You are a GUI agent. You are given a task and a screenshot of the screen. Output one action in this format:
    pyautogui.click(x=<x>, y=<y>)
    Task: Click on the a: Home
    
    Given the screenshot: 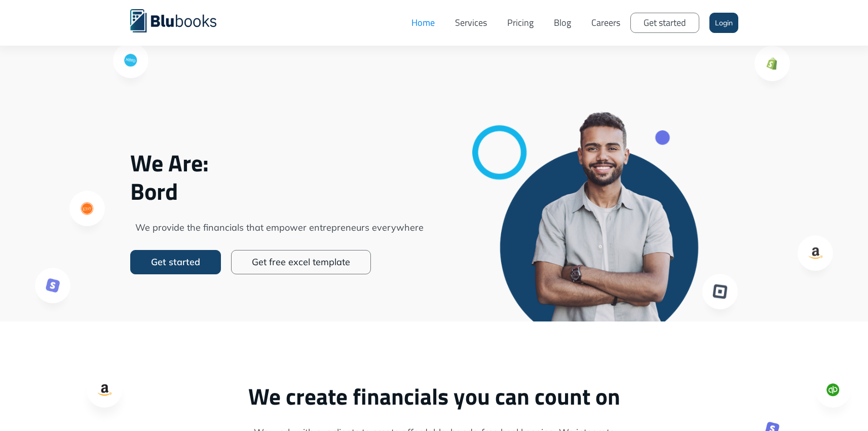 What is the action you would take?
    pyautogui.click(x=423, y=23)
    